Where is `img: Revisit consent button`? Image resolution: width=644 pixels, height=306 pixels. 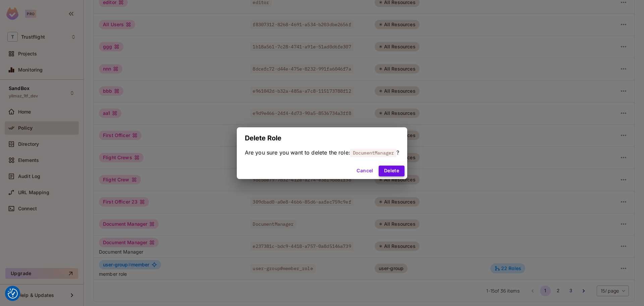 img: Revisit consent button is located at coordinates (13, 293).